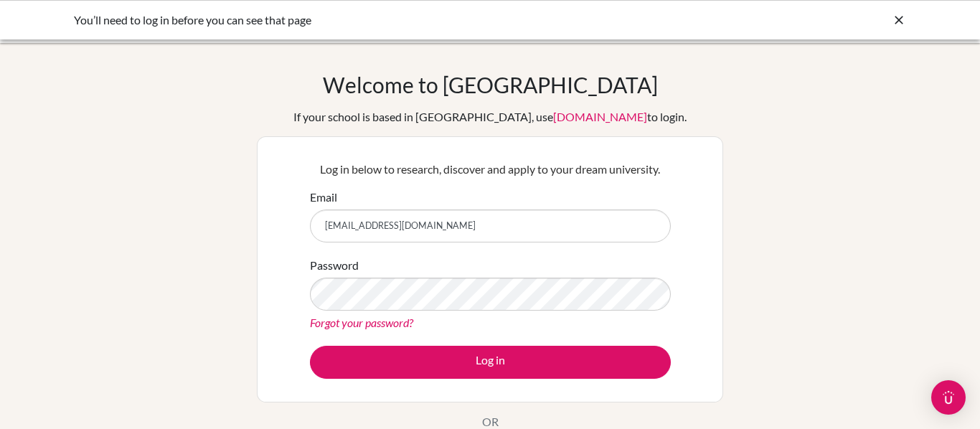  What do you see at coordinates (334, 266) in the screenshot?
I see `label: Password` at bounding box center [334, 266].